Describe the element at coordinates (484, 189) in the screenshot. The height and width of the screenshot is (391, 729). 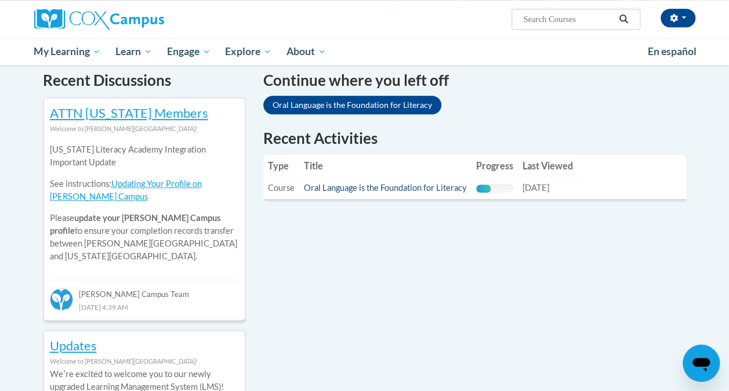
I see `div: Progress, %` at that location.